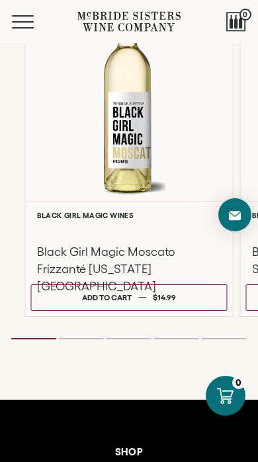 This screenshot has width=258, height=462. Describe the element at coordinates (177, 339) in the screenshot. I see `li: Page dot 4` at that location.